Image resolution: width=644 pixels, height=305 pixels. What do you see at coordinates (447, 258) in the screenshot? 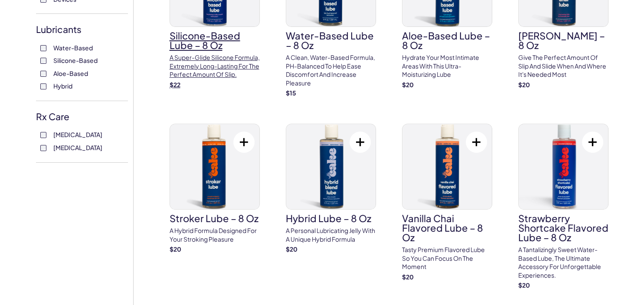
I see `p: Tasty premium flavored lube so you can focus on the moment` at bounding box center [447, 258].